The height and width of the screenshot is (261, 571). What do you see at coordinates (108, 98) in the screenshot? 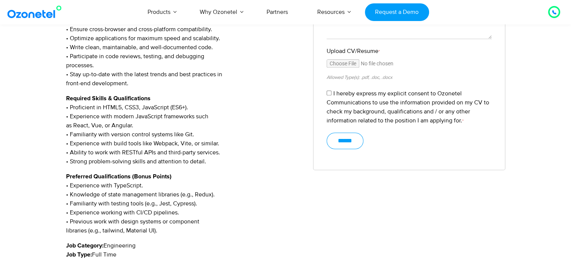
I see `strong: Required Skills & Qualifications` at bounding box center [108, 98].